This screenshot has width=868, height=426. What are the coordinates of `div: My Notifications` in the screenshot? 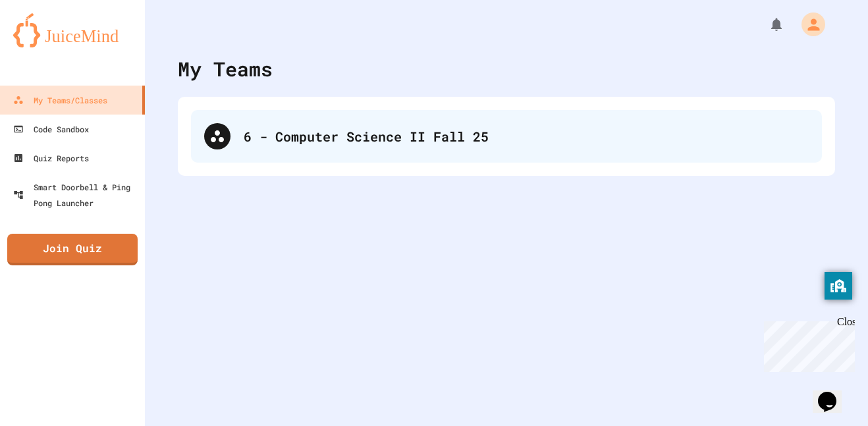 It's located at (766, 24).